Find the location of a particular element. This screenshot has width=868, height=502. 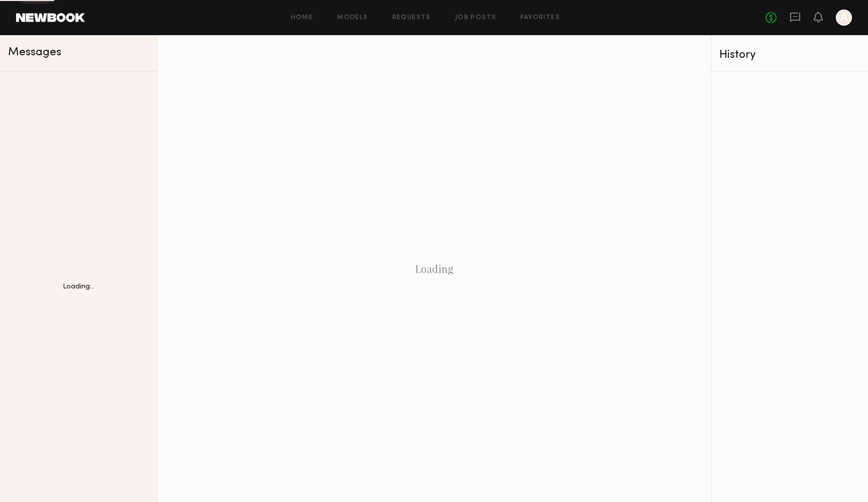

div: Loading is located at coordinates (434, 269).